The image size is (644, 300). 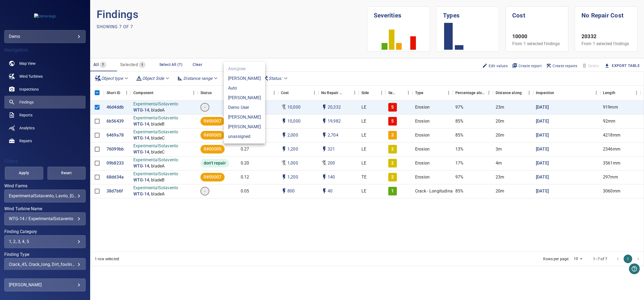 What do you see at coordinates (245, 107) in the screenshot?
I see `li: Demo User` at bounding box center [245, 107].